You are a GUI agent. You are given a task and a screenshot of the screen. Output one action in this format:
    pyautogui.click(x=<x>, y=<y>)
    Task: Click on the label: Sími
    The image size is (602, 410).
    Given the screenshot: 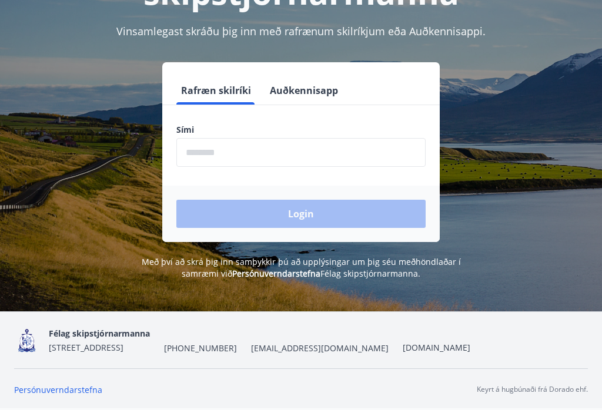 What is the action you would take?
    pyautogui.click(x=301, y=130)
    